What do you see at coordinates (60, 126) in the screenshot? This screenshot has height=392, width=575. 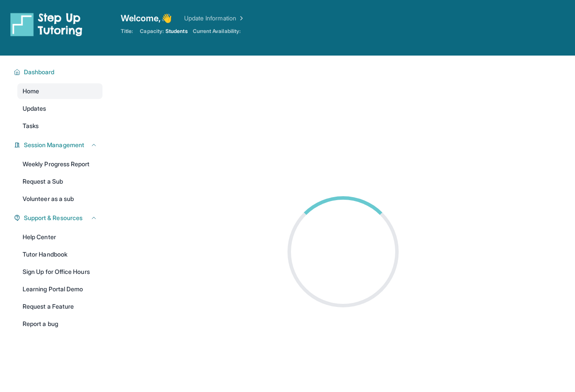 I see `a: Tasks` at bounding box center [60, 126].